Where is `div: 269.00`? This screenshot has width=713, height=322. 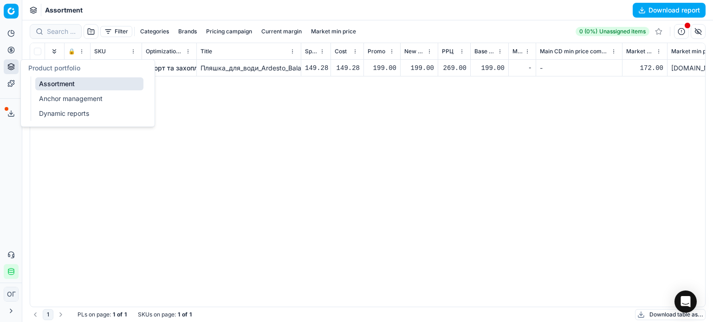
div: 269.00 is located at coordinates (454, 68).